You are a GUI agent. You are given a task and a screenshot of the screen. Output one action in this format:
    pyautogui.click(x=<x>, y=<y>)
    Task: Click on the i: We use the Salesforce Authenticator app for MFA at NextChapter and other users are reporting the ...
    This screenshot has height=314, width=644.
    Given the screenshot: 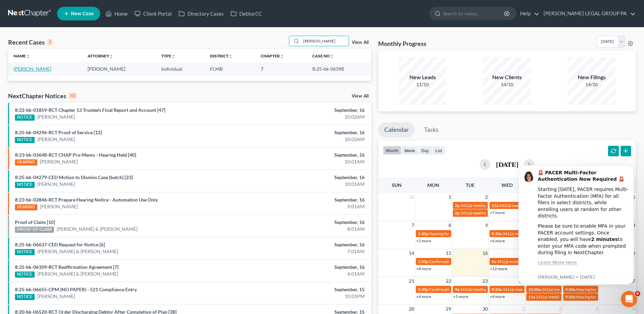 What is the action you would take?
    pyautogui.click(x=75, y=124)
    